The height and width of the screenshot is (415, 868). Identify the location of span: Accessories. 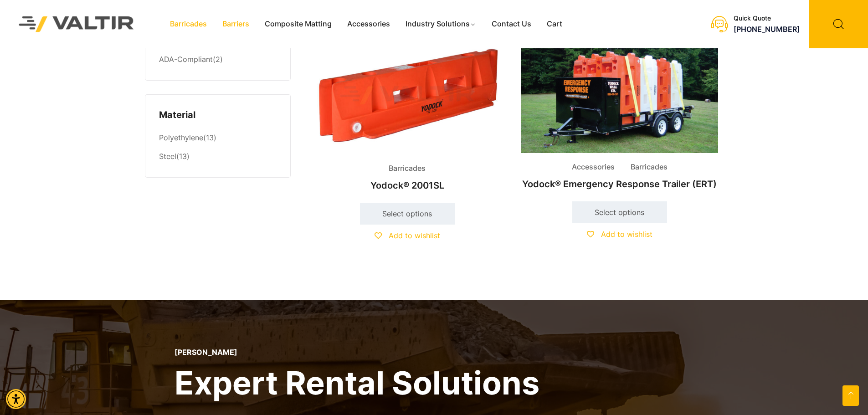
(593, 167).